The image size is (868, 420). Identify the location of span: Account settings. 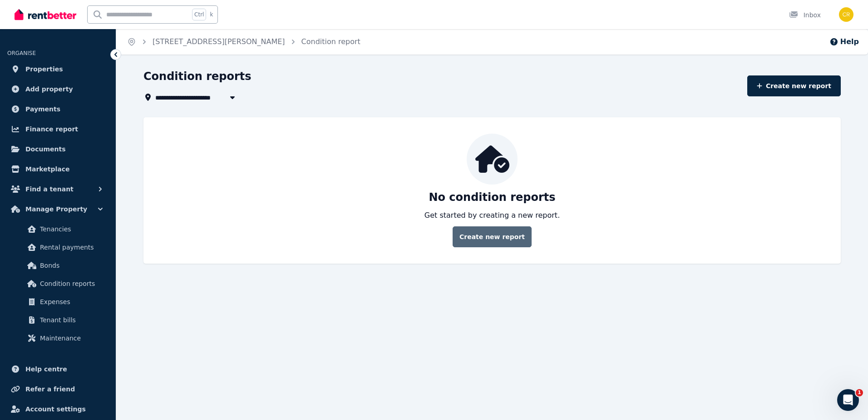
(55, 409).